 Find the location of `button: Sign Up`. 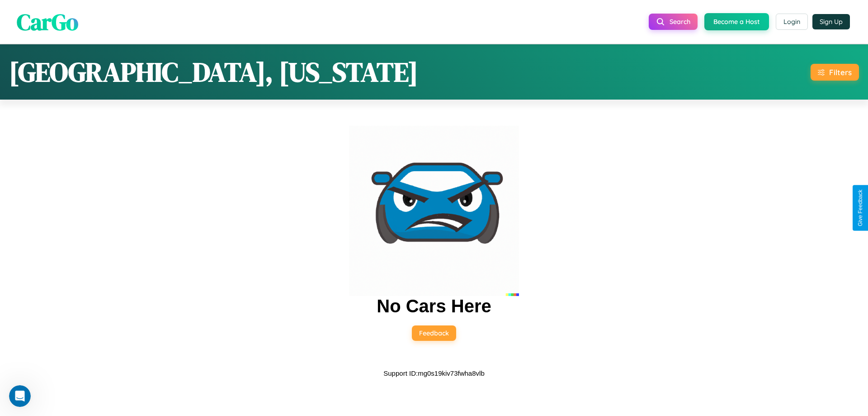

button: Sign Up is located at coordinates (831, 22).